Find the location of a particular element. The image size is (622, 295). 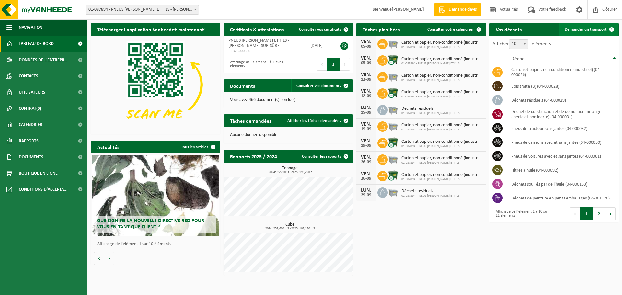

span: Calendrier is located at coordinates (30, 125).